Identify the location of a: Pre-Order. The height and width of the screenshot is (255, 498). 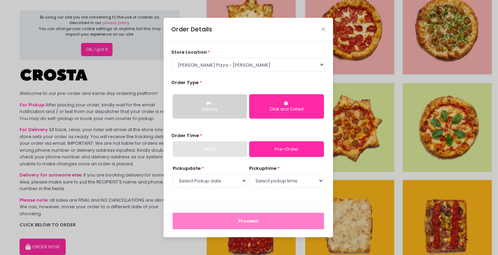
(286, 150).